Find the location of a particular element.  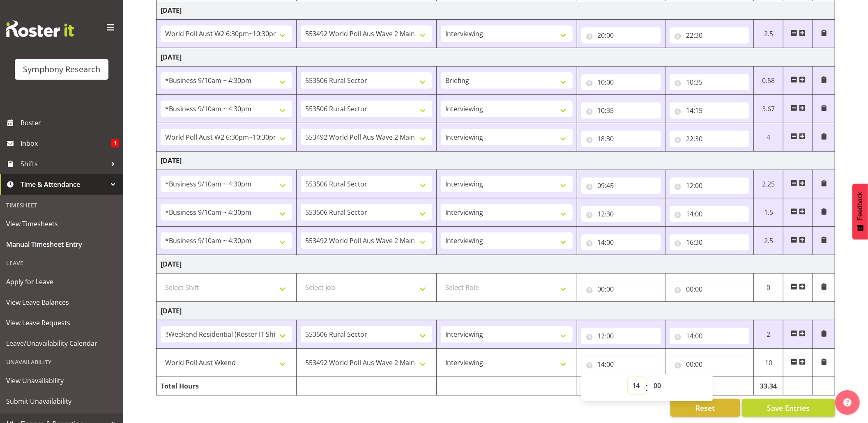

a: View Leave Requests is located at coordinates (62, 322).